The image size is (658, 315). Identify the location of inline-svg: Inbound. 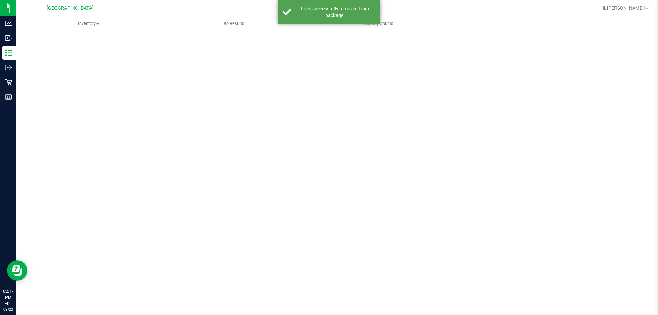
(9, 38).